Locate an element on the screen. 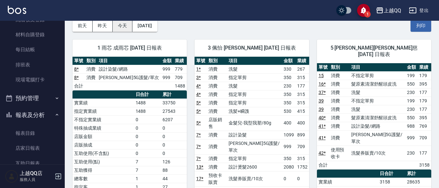  td: 769 is located at coordinates (424, 126).